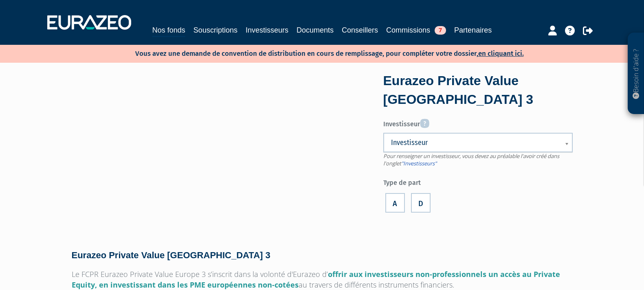 This screenshot has height=290, width=644. I want to click on label: A, so click(395, 203).